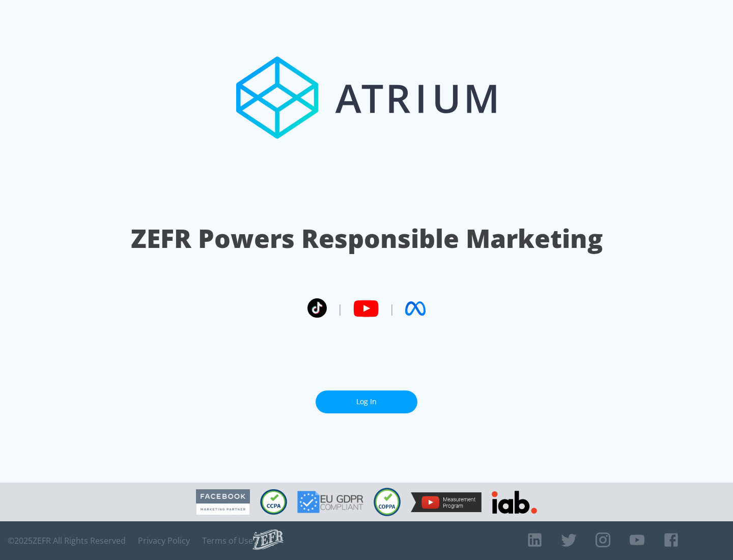  Describe the element at coordinates (387, 502) in the screenshot. I see `img: COPPA Compliant` at that location.